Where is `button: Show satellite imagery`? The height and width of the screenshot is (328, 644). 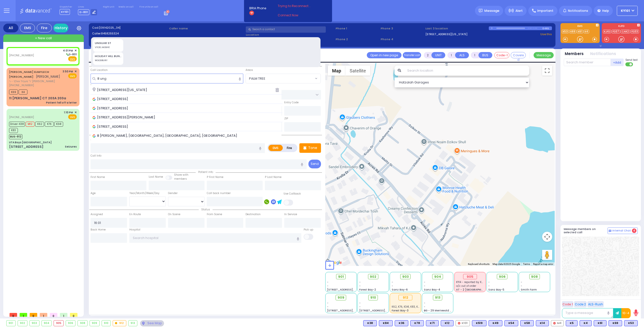 button: Show satellite imagery is located at coordinates (357, 71).